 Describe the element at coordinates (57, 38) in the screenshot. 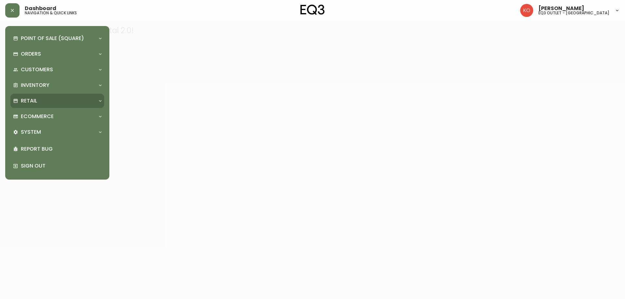

I see `div: Point of Sale (Square)` at that location.